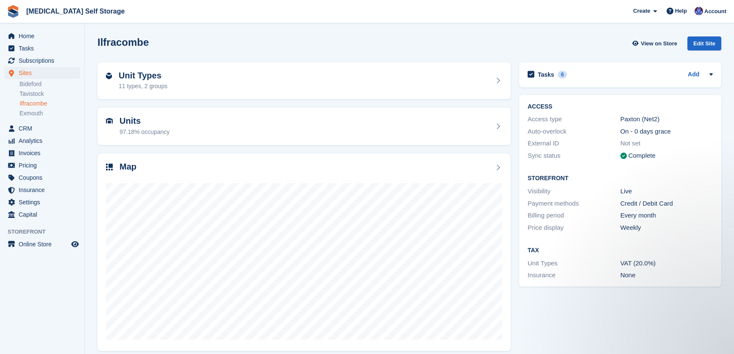 This screenshot has height=354, width=734. What do you see at coordinates (705, 43) in the screenshot?
I see `div: Edit Site` at bounding box center [705, 43].